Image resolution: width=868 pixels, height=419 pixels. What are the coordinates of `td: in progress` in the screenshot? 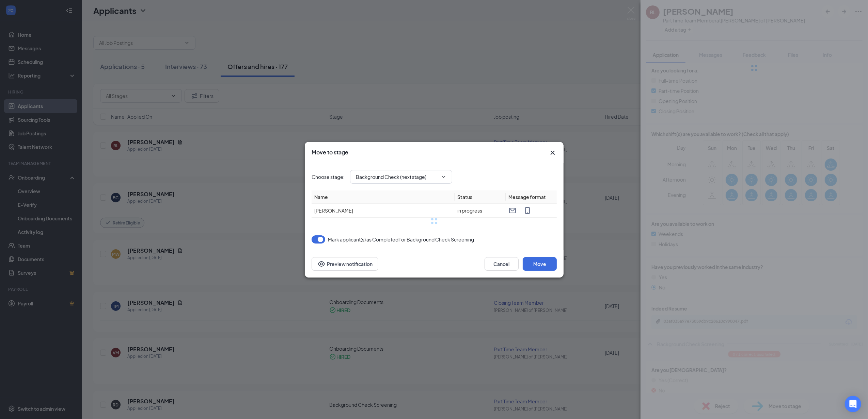 It's located at (480, 210).